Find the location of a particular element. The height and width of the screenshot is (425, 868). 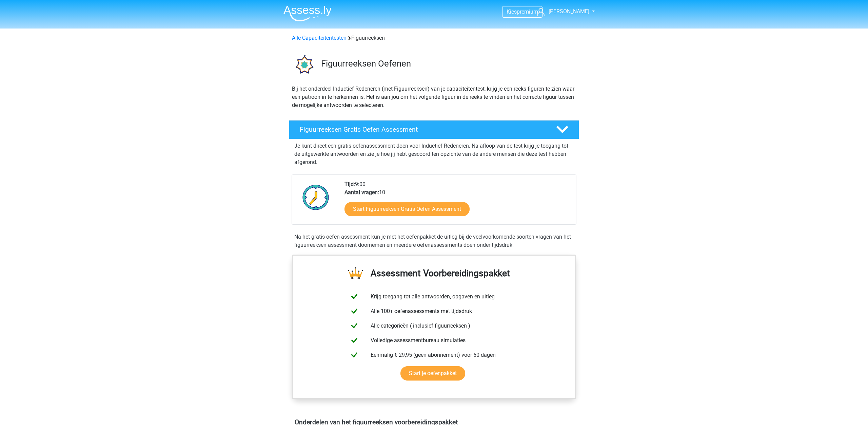

p: Je kunt direct een gratis oefenassessment doen voor Inductief Redeneren. Na afloop van de test kr... is located at coordinates (434, 154).